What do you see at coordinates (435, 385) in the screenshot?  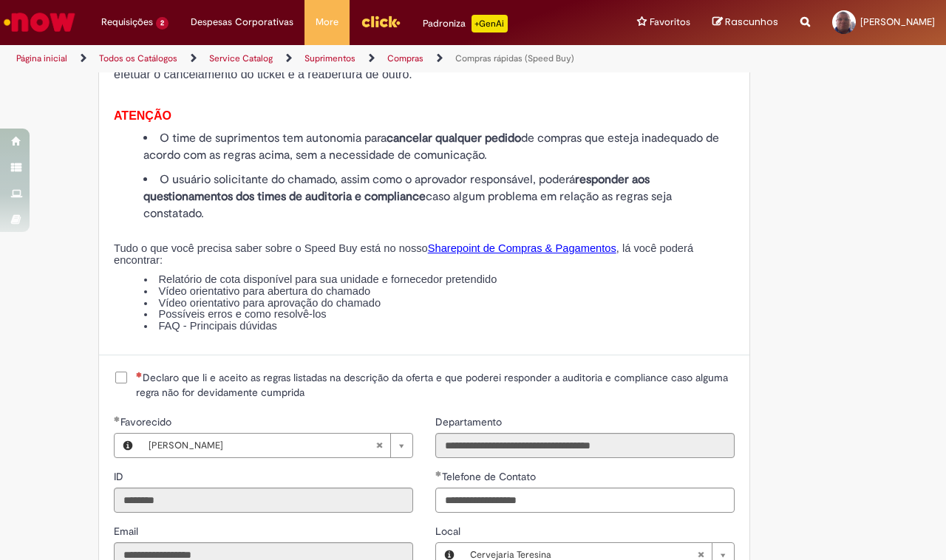 I see `span: Declaro que li e aceito as regras listadas na descrição da oferta e que poderei responder a audit...` at bounding box center [435, 385].